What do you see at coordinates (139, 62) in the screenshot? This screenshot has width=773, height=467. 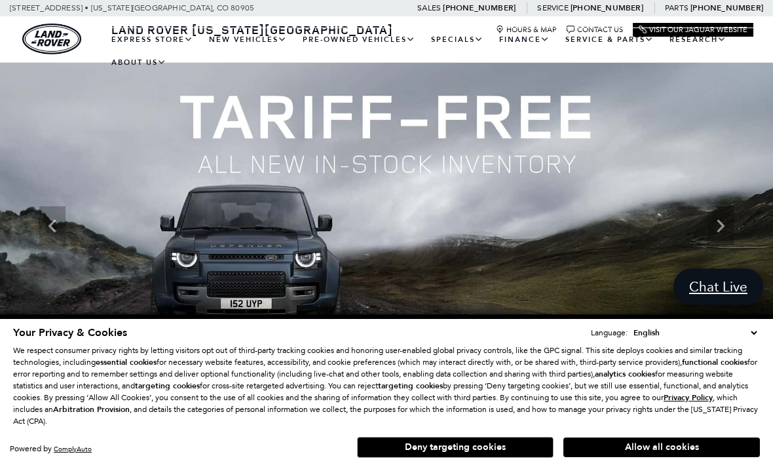 I see `a: About Us` at bounding box center [139, 62].